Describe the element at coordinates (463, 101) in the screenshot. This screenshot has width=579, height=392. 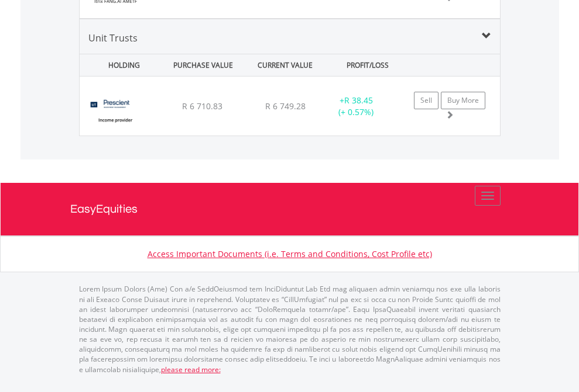
I see `a: Buy More` at that location.